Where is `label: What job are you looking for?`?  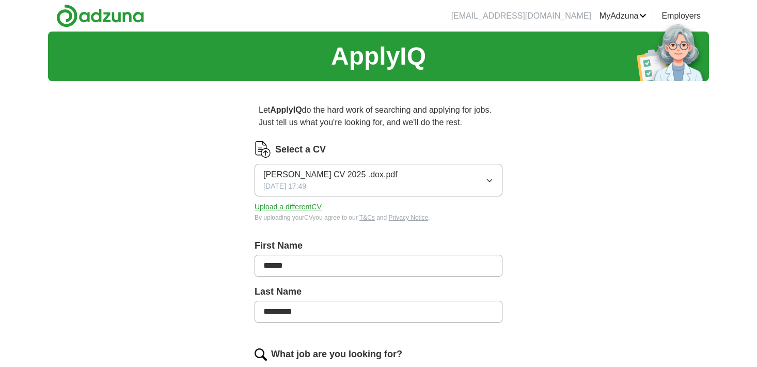 label: What job are you looking for? is located at coordinates (337, 354).